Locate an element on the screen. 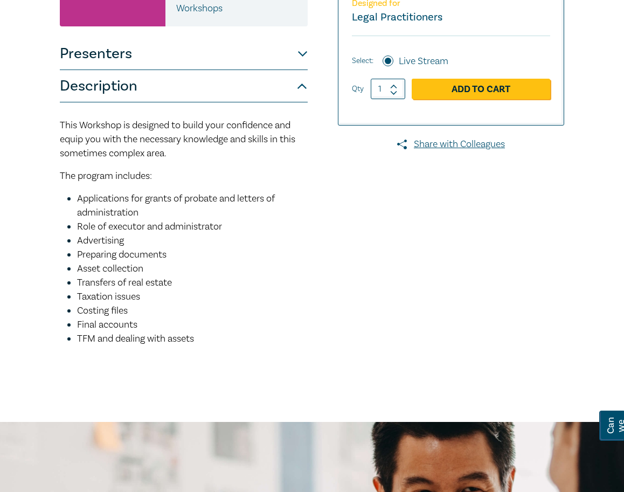 The height and width of the screenshot is (492, 624). span: Applications for grants of probate and letters of administration is located at coordinates (176, 205).